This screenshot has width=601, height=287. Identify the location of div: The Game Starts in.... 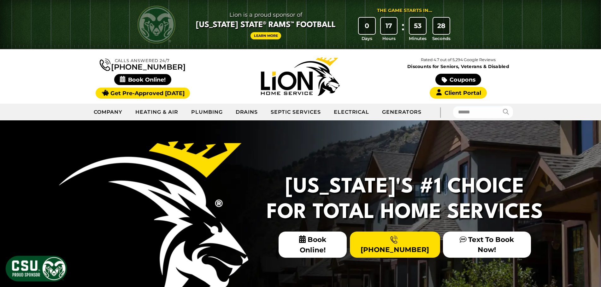
(404, 11).